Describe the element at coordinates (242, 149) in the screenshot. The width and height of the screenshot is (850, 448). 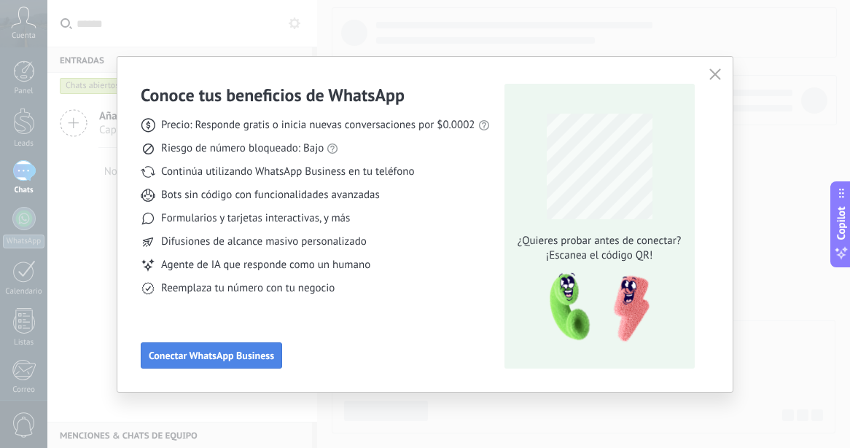
I see `span: Riesgo de número bloqueado: Bajo` at that location.